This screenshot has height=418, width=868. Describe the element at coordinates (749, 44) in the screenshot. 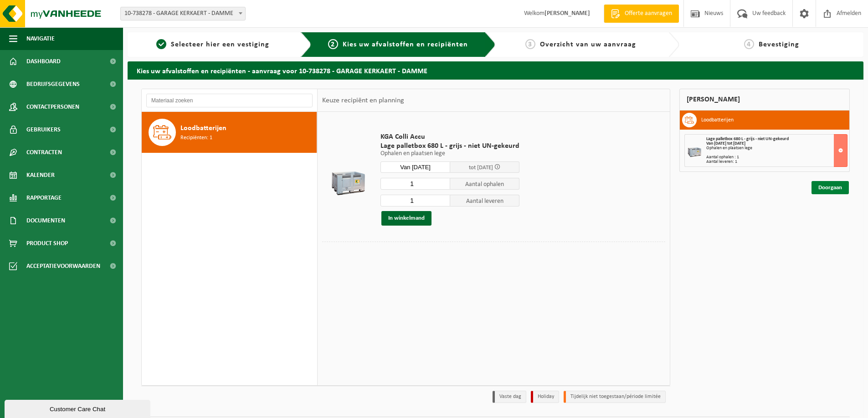

I see `span: 4` at that location.